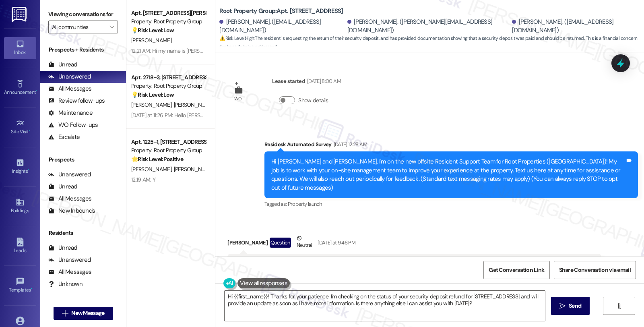  I want to click on div: Lease started, so click(306, 83).